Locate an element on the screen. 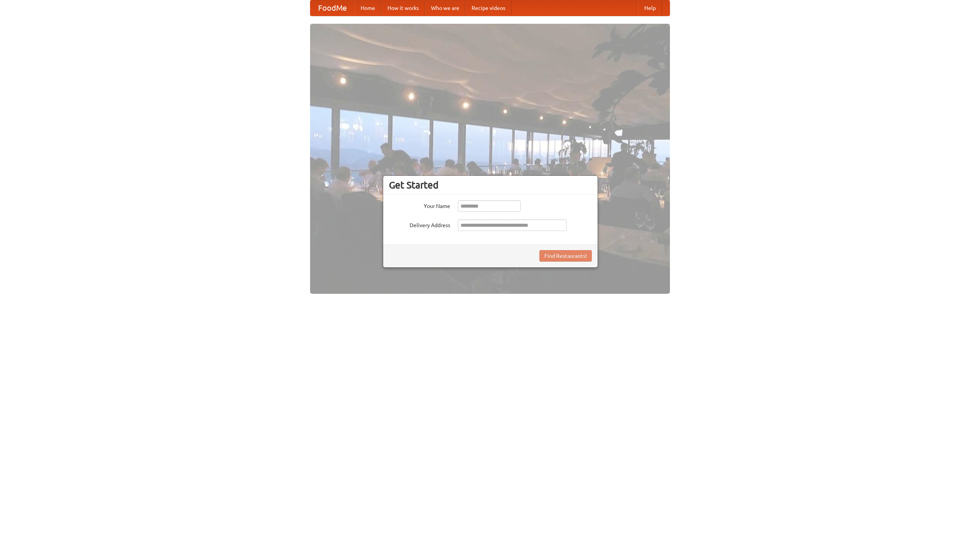 The image size is (980, 542). a: FoodMe is located at coordinates (332, 8).